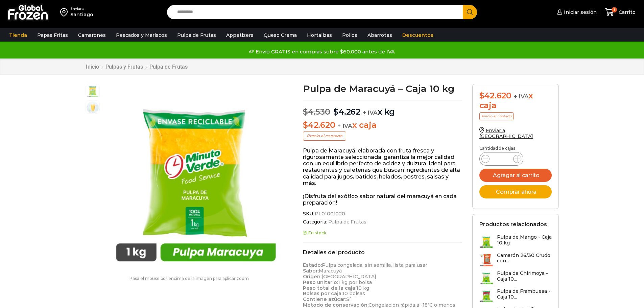 Image resolution: width=644 pixels, height=308 pixels. I want to click on div: x caja, so click(516, 101).